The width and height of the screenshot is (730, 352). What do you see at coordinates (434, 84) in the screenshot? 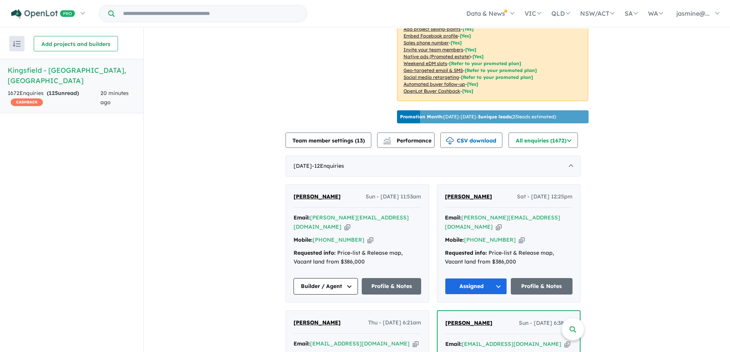
I see `u: Automated buyer follow-up` at bounding box center [434, 84].